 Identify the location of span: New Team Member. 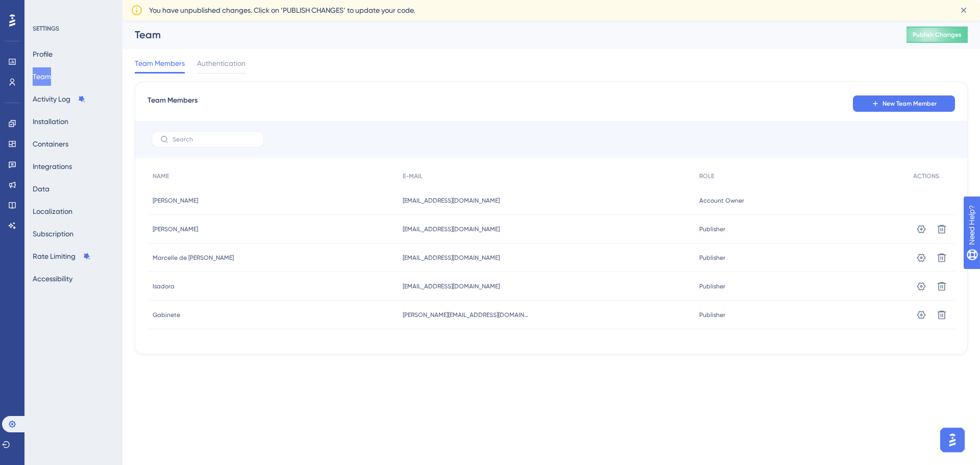
(909, 104).